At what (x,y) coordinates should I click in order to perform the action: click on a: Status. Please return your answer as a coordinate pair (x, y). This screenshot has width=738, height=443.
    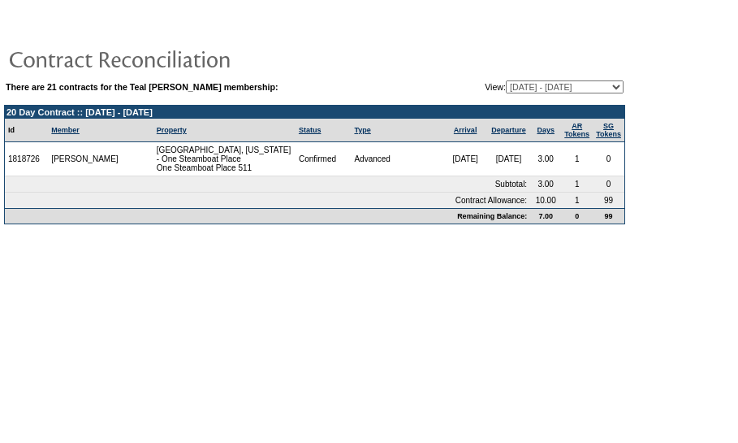
    Looking at the image, I should click on (310, 130).